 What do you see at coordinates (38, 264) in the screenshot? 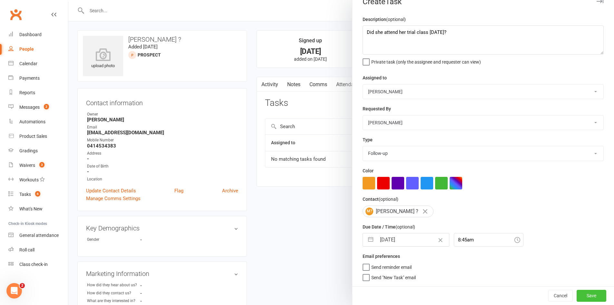
I see `a: Class kiosk mode` at bounding box center [38, 264].